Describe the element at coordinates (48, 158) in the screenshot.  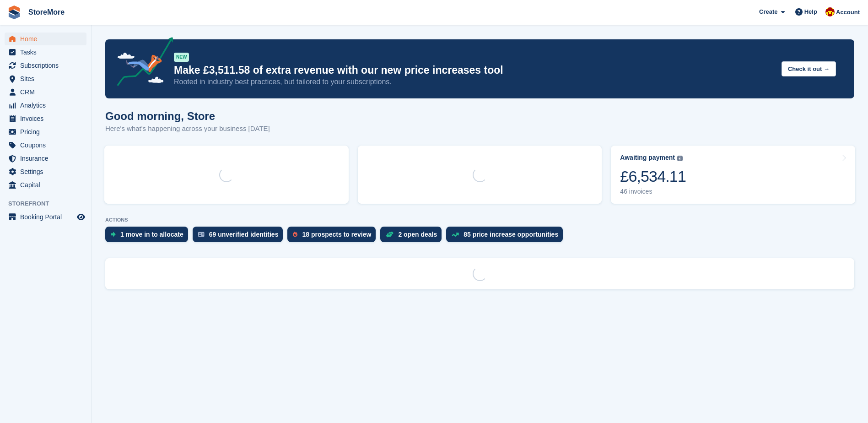
I see `span: Insurance` at that location.